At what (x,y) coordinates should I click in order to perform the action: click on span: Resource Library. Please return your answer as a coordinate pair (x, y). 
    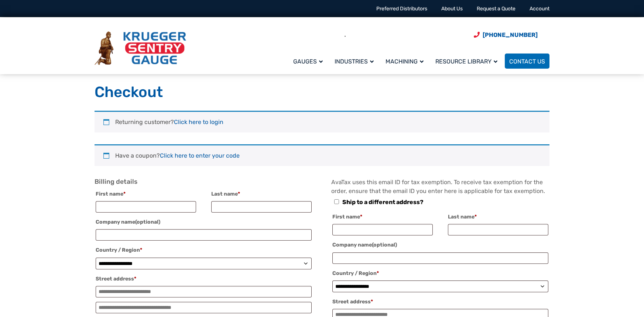
    Looking at the image, I should click on (466, 61).